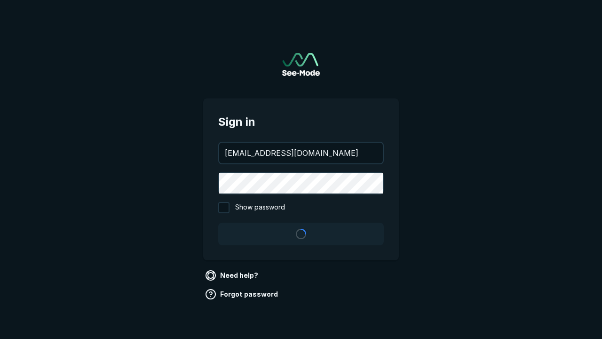 This screenshot has height=339, width=602. I want to click on span: Sign in, so click(301, 122).